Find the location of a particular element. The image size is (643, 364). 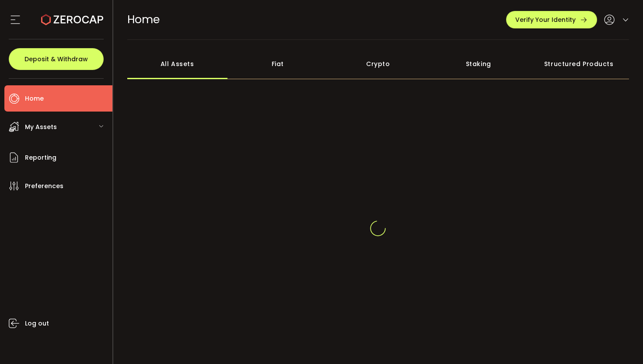

div: Crypto is located at coordinates (379, 64).